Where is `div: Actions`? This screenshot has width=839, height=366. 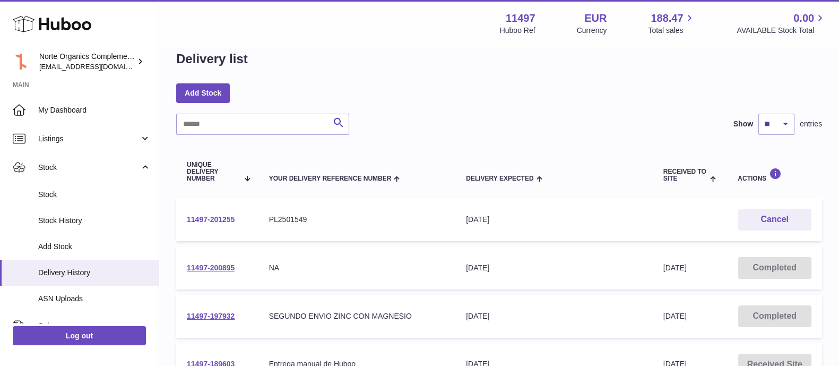
div: Actions is located at coordinates (774, 175).